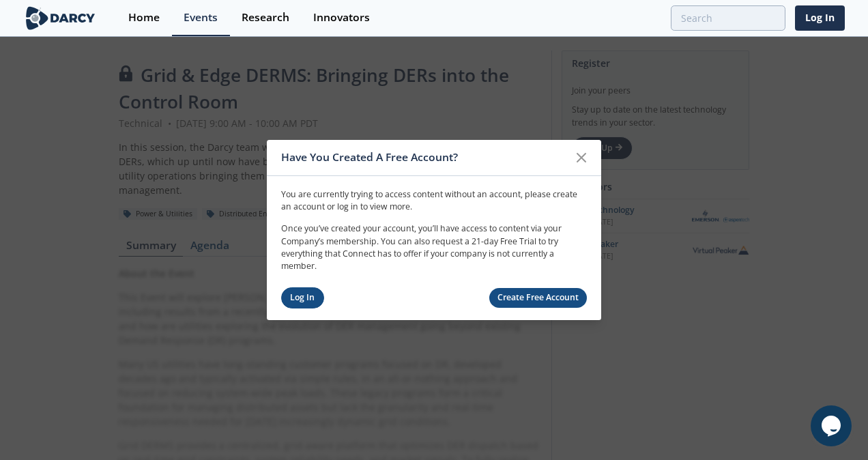  What do you see at coordinates (144, 18) in the screenshot?
I see `div: Home` at bounding box center [144, 18].